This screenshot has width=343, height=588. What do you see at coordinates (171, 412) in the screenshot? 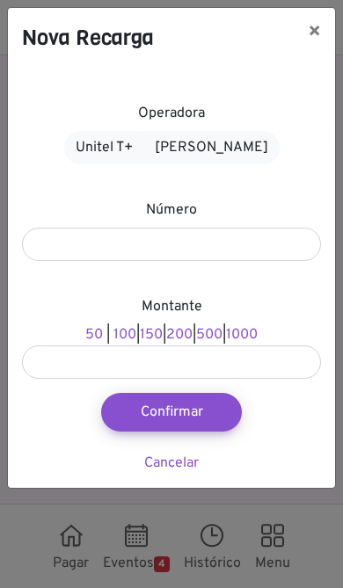
I see `button: Confirmar` at bounding box center [171, 412].